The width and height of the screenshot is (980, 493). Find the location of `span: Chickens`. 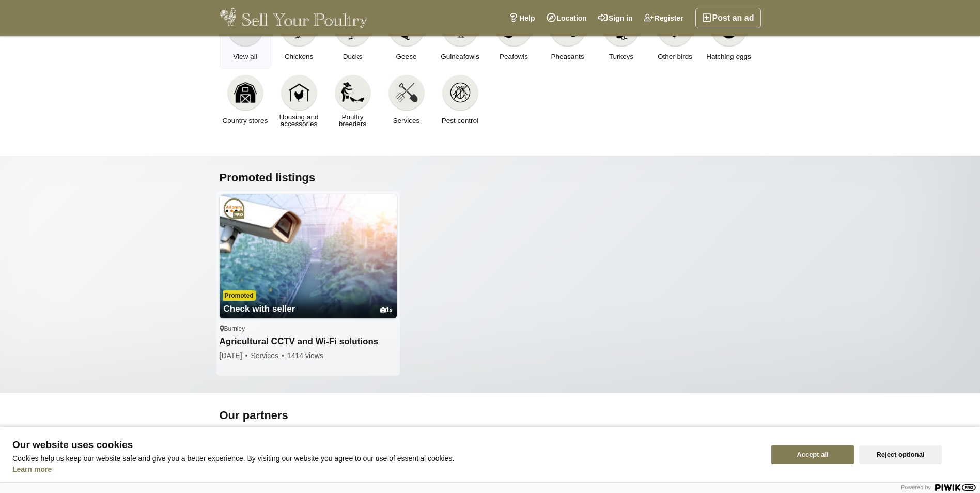

span: Chickens is located at coordinates (299, 56).